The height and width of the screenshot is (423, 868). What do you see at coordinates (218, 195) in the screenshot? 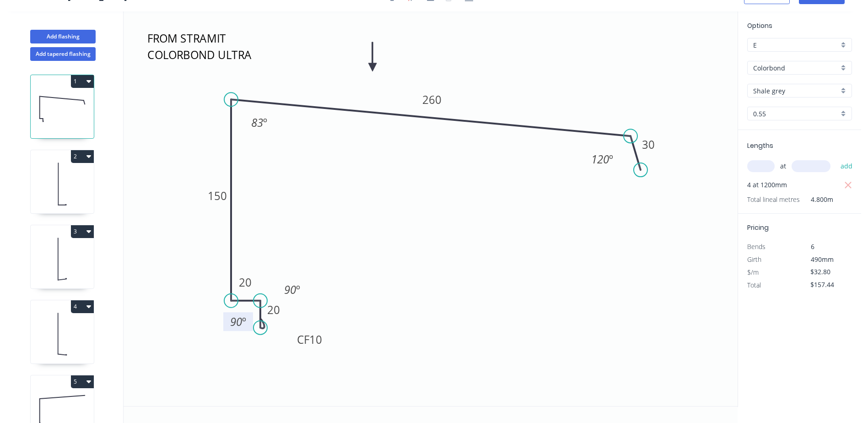
I see `tspan: 150` at bounding box center [218, 195].